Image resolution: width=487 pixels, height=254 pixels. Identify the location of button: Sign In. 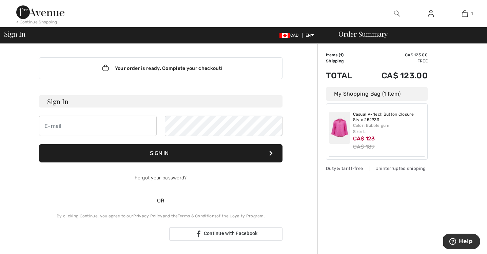
(161, 153).